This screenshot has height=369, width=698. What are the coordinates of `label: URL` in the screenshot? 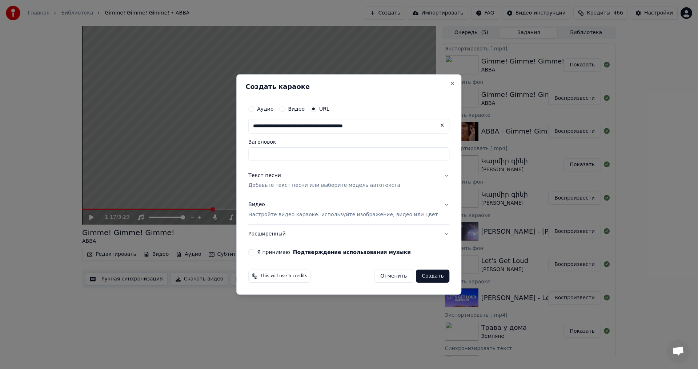 It's located at (324, 109).